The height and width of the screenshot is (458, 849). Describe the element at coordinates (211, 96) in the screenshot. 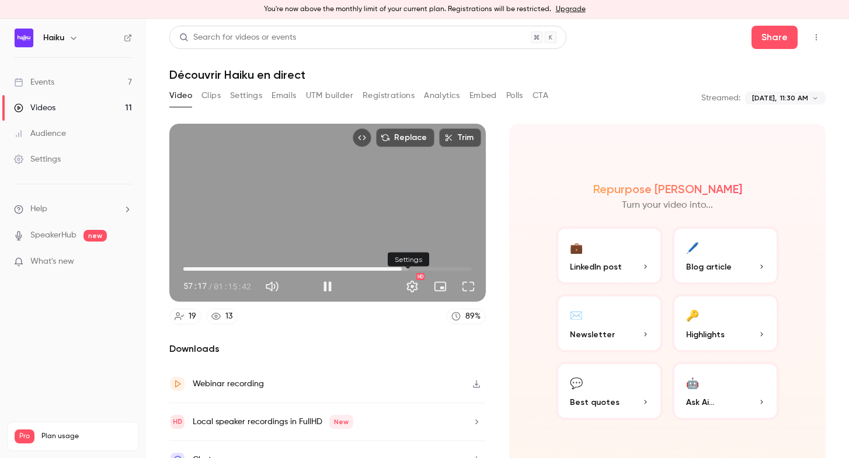

I see `button: Clips` at that location.